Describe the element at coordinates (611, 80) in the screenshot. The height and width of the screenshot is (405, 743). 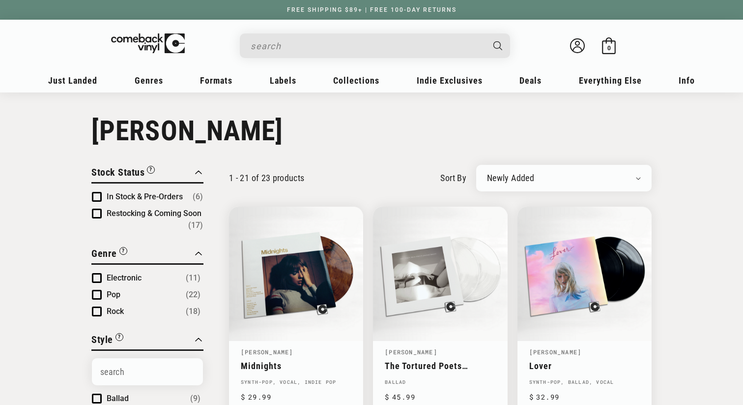
I see `span: Everything Else` at that location.